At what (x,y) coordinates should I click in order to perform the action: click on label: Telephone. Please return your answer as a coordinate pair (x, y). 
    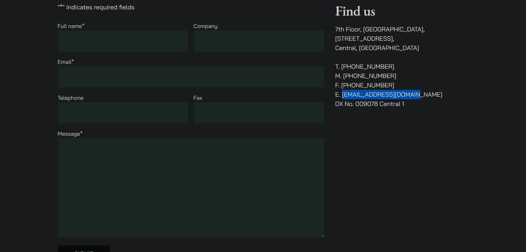
    Looking at the image, I should click on (70, 98).